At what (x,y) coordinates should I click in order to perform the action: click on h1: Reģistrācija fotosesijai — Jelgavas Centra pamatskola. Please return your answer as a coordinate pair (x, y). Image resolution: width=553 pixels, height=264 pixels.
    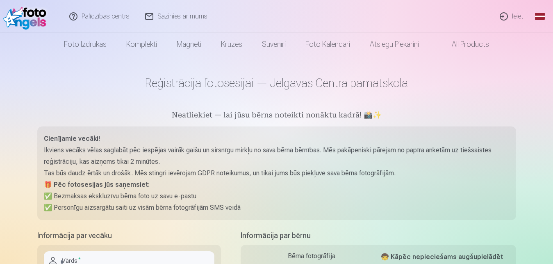
    Looking at the image, I should click on (277, 83).